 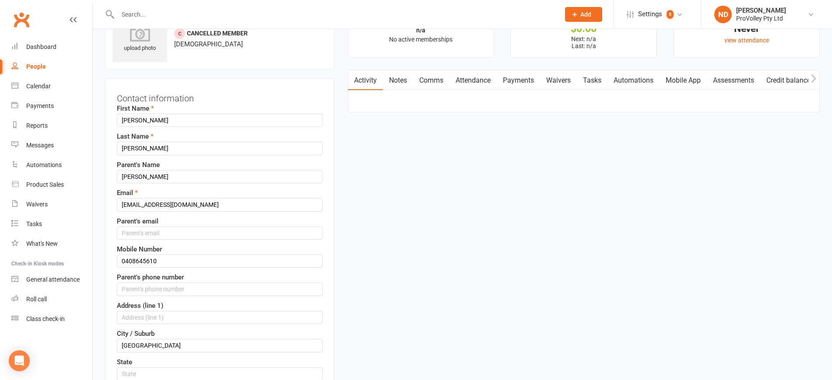 What do you see at coordinates (137, 222) in the screenshot?
I see `label: Parent's email` at bounding box center [137, 222].